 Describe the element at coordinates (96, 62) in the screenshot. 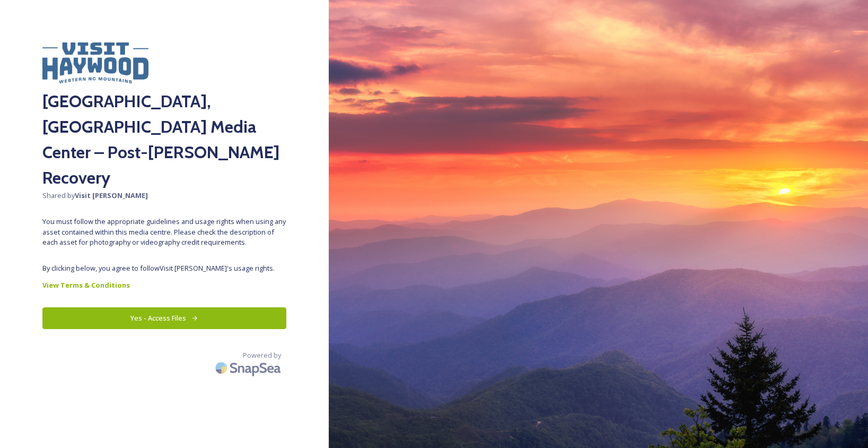

I see `img: visit-haywood-logo-white_120-wnc_mountain-blue-3292264819-e1727106323371.png` at that location.